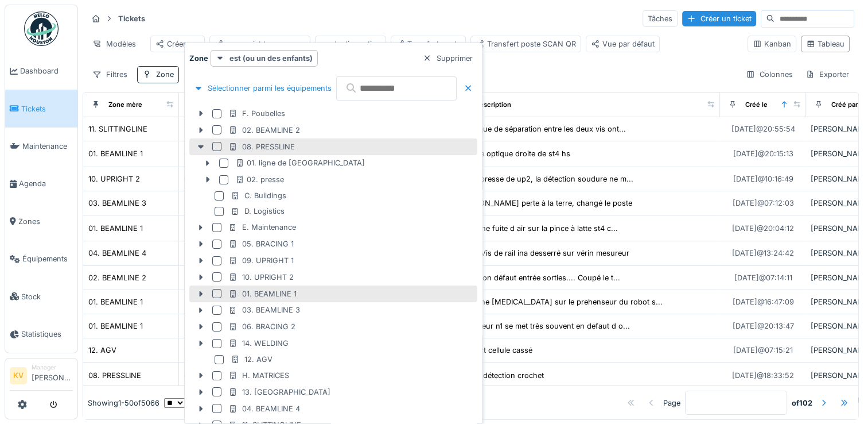 The image size is (868, 424). I want to click on img: Badge_color-CXgf-gQk.svg, so click(42, 29).